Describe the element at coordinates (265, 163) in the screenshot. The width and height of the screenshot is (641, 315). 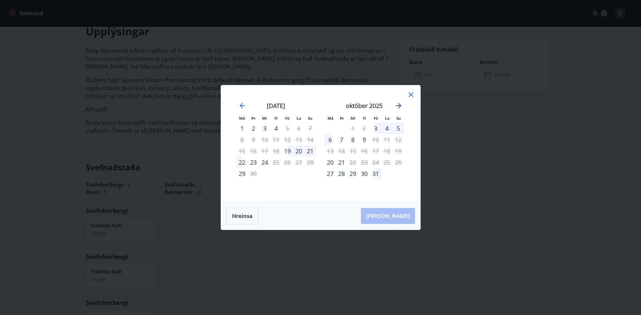
I see `td: Choose miðvikudagur, 24. september 2025 as your check-in date. It’s available.` at that location.